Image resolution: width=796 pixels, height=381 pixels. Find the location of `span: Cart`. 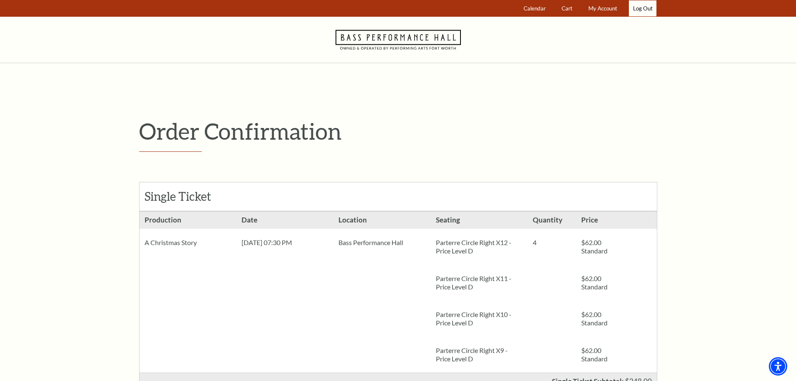

span: Cart is located at coordinates (567, 8).